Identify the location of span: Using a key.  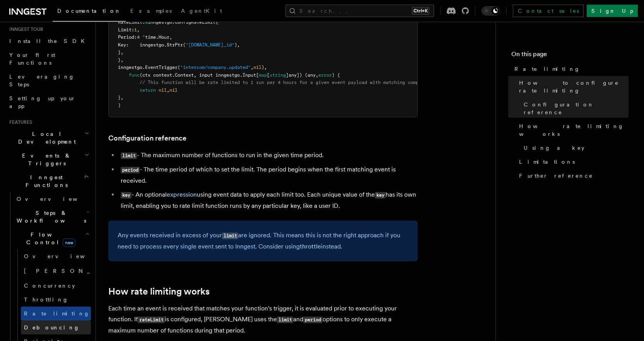
(554, 148).